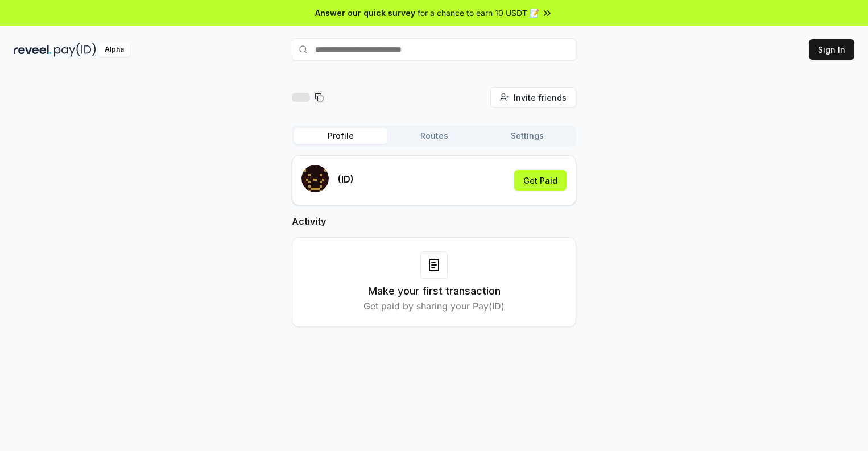 The width and height of the screenshot is (868, 451). I want to click on span: for a chance to earn 10 USDT 📝, so click(479, 13).